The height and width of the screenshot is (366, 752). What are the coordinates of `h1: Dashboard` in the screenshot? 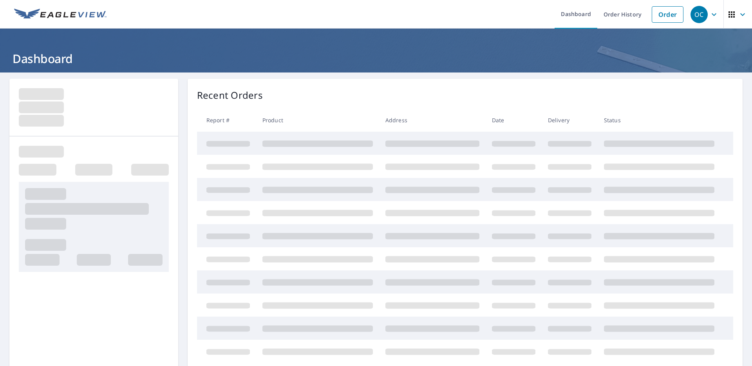 It's located at (376, 58).